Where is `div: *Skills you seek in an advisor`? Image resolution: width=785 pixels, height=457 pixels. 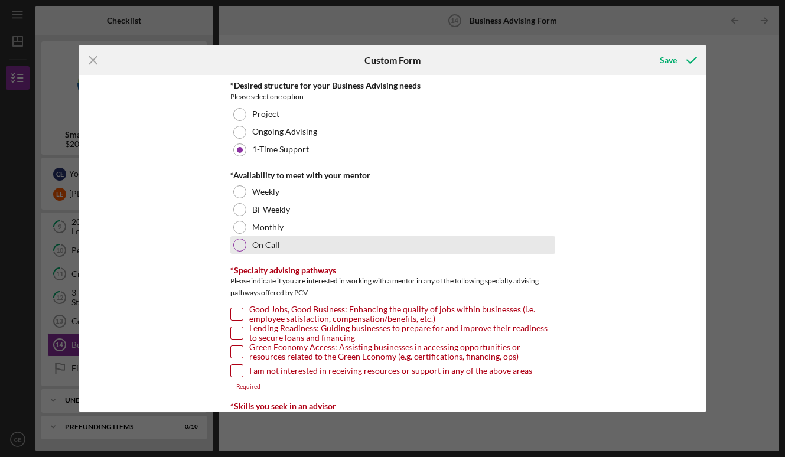 div: *Skills you seek in an advisor is located at coordinates (393, 406).